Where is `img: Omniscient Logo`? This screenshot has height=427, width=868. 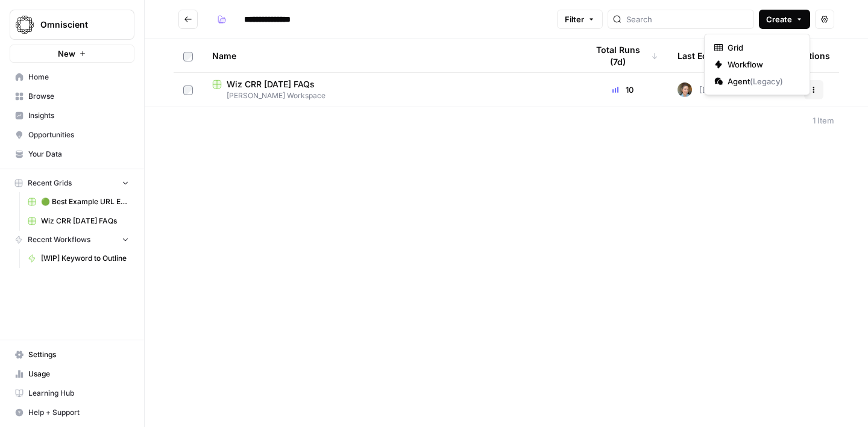
img: Omniscient Logo is located at coordinates (25, 25).